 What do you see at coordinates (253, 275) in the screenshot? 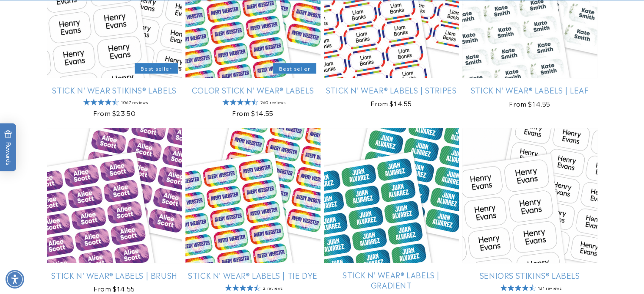
I see `a: Stick N' Wear® Labels | Tie Dye` at bounding box center [253, 275].